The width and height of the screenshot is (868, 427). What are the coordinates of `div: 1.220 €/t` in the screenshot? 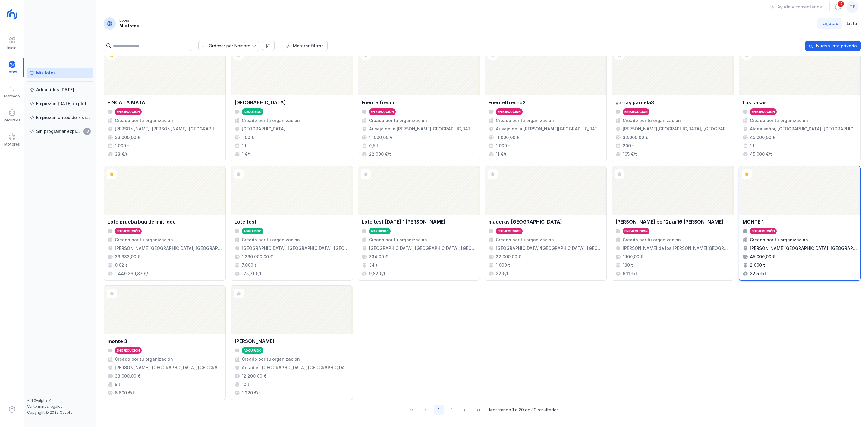 It's located at (251, 393).